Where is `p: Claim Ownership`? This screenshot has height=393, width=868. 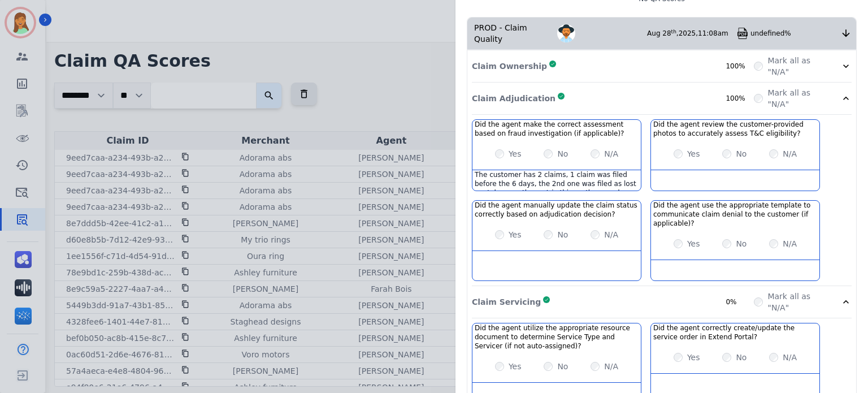 p: Claim Ownership is located at coordinates (509, 66).